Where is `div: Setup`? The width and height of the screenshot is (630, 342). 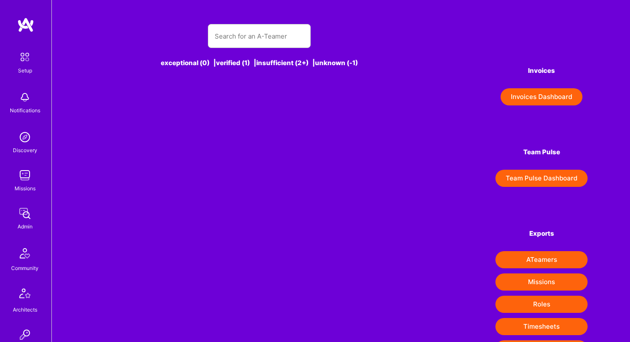
div: Setup is located at coordinates (25, 70).